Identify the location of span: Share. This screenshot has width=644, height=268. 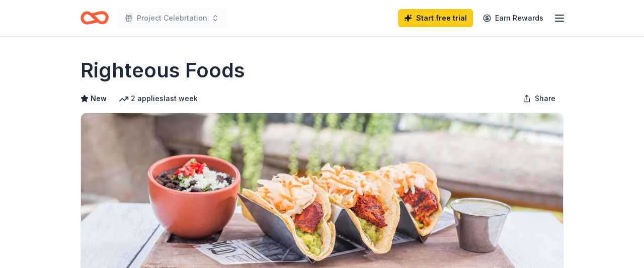
(545, 98).